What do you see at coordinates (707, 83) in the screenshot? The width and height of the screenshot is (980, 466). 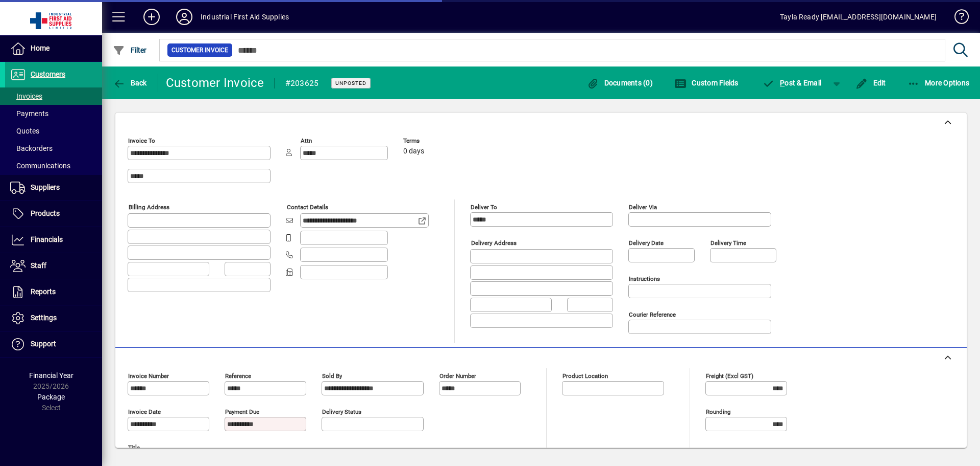 I see `button: Custom Fields` at bounding box center [707, 83].